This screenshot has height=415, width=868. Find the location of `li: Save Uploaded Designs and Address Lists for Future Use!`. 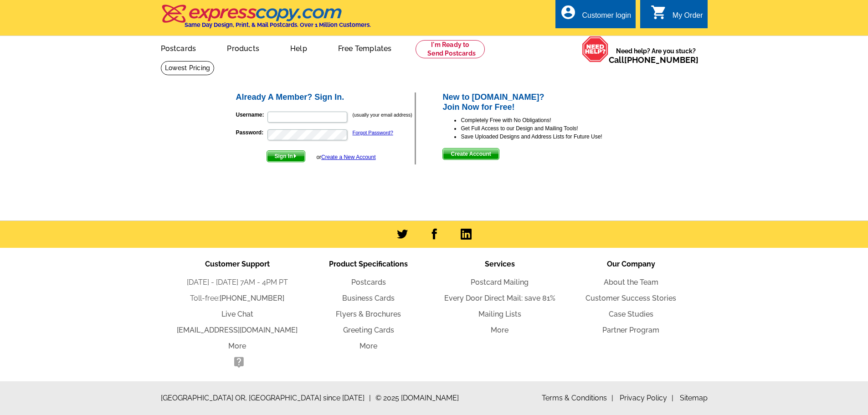

li: Save Uploaded Designs and Address Lists for Future Use! is located at coordinates (547, 137).